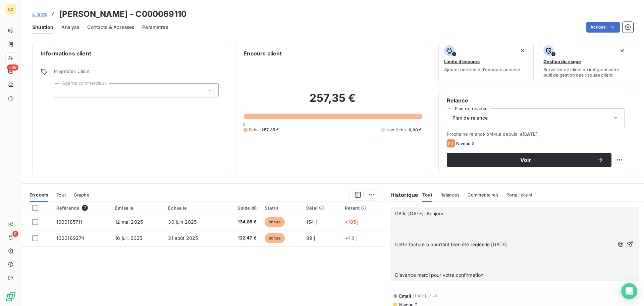 The image size is (644, 306). I want to click on span: 0, so click(244, 124).